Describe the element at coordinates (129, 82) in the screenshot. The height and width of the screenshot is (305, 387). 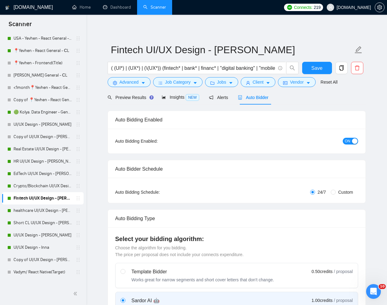
I see `button: settingAdvancedcaret-down` at that location.